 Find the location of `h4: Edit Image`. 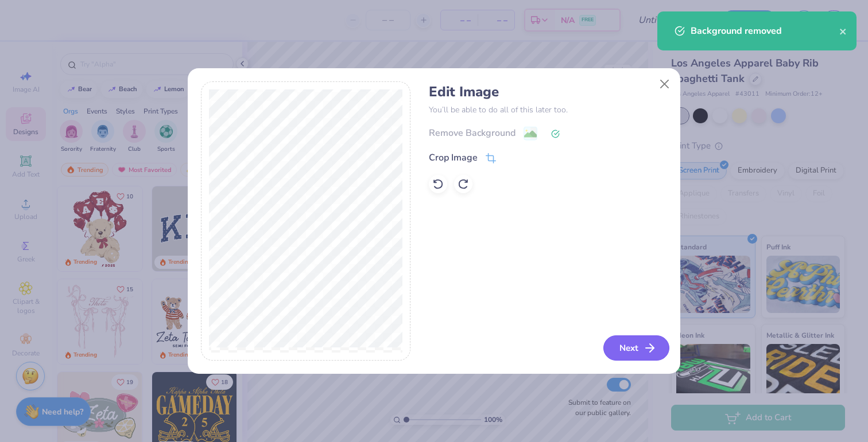

h4: Edit Image is located at coordinates (547, 92).